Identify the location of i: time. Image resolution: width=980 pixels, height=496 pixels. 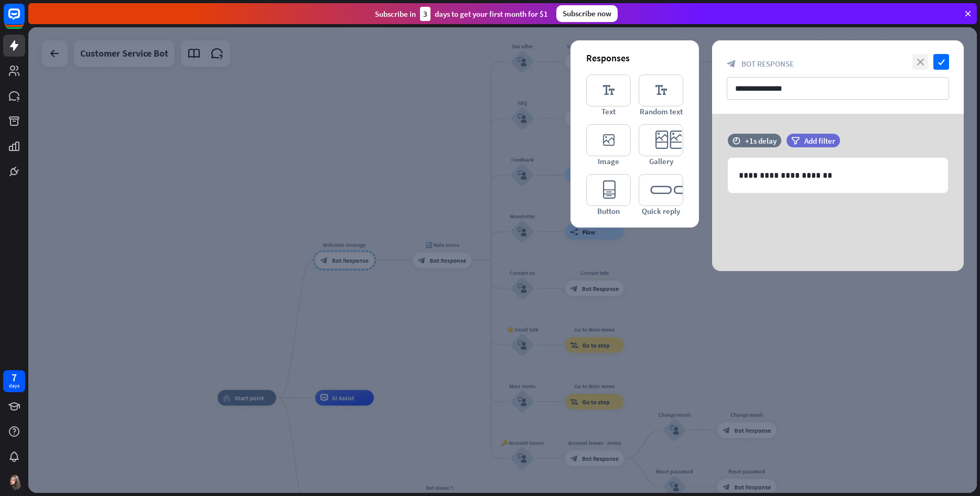
(737, 140).